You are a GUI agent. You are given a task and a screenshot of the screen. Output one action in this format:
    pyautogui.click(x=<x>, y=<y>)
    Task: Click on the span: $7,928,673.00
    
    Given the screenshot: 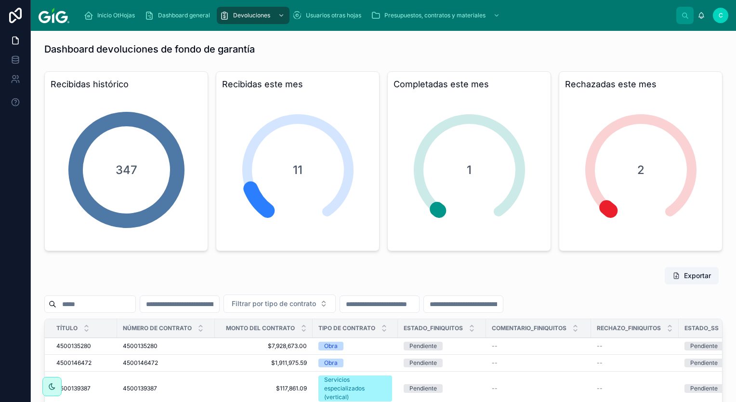 What is the action you would take?
    pyautogui.click(x=264, y=346)
    